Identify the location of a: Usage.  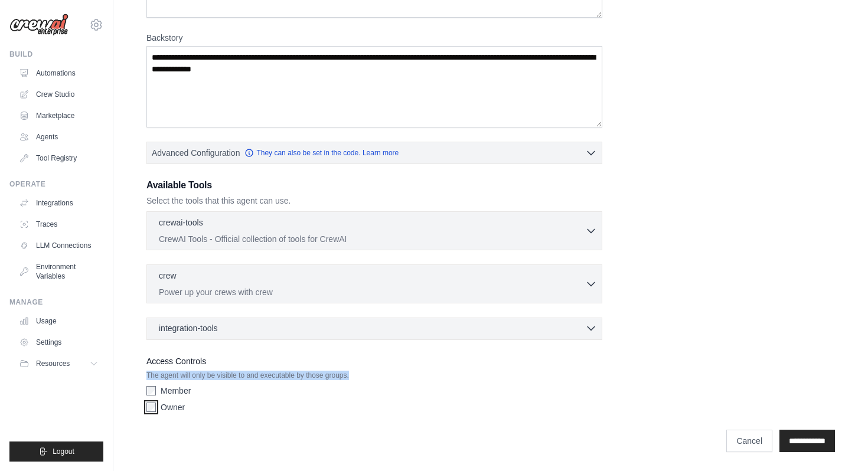
(59, 321).